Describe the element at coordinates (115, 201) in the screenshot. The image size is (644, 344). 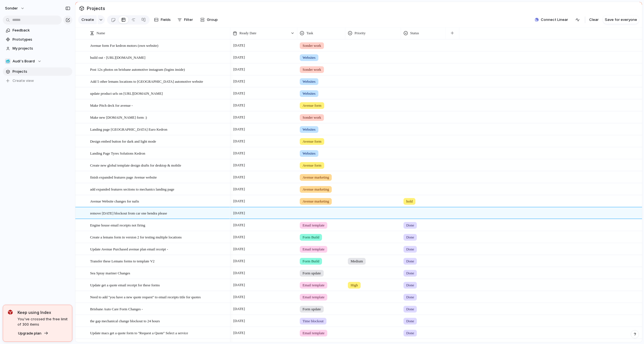
I see `span: Avenue Website changes for nafis` at that location.